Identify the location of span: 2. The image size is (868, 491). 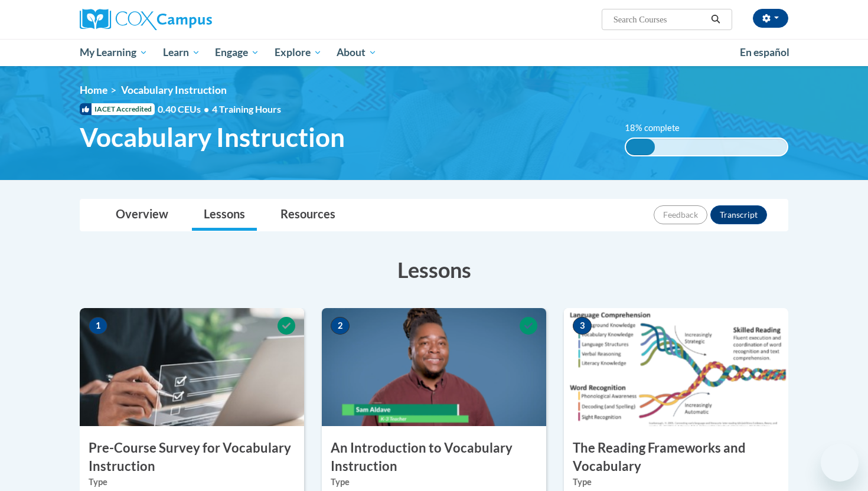
(340, 326).